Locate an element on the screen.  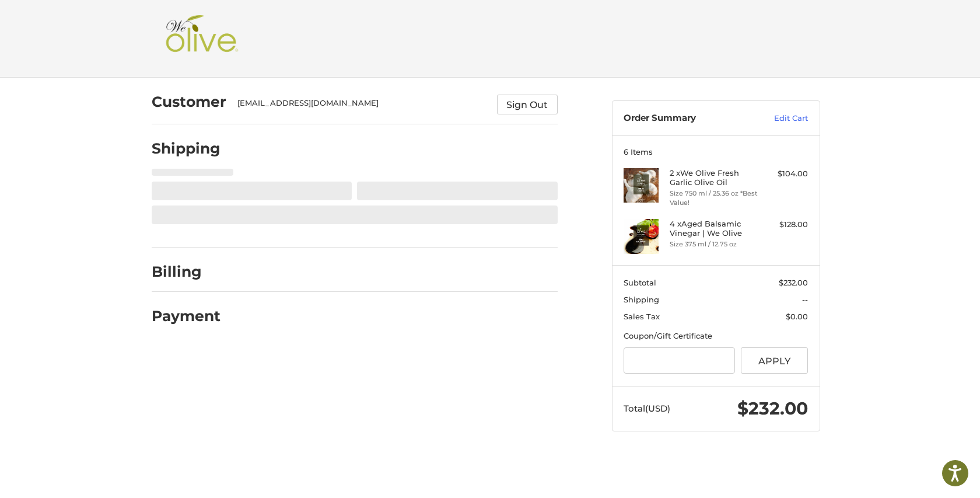
h2: Shipping is located at coordinates (186, 148).